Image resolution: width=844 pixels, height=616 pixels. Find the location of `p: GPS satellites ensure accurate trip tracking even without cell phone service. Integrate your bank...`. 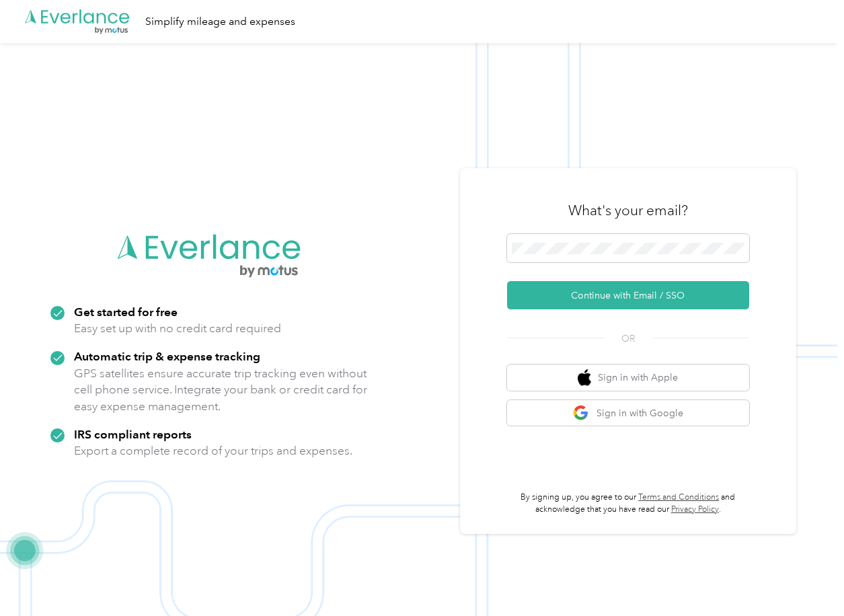

p: GPS satellites ensure accurate trip tracking even without cell phone service. Integrate your bank... is located at coordinates (220, 390).